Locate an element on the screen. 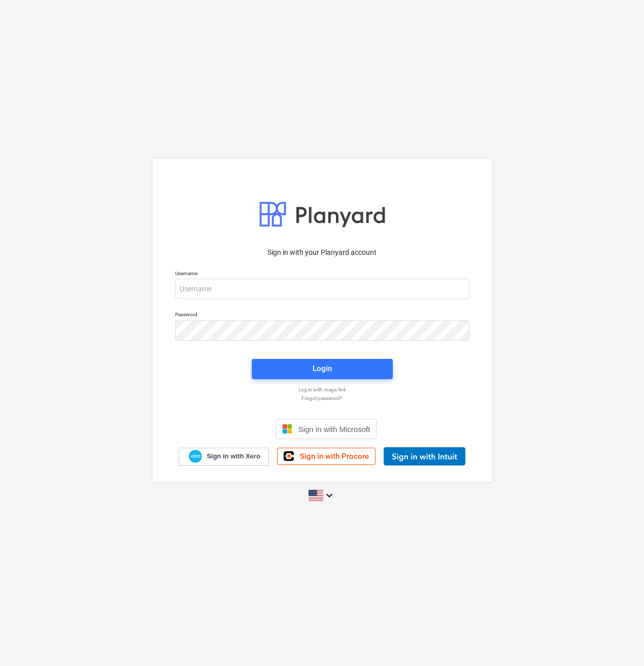 This screenshot has width=644, height=666. input: Username is located at coordinates (322, 289).